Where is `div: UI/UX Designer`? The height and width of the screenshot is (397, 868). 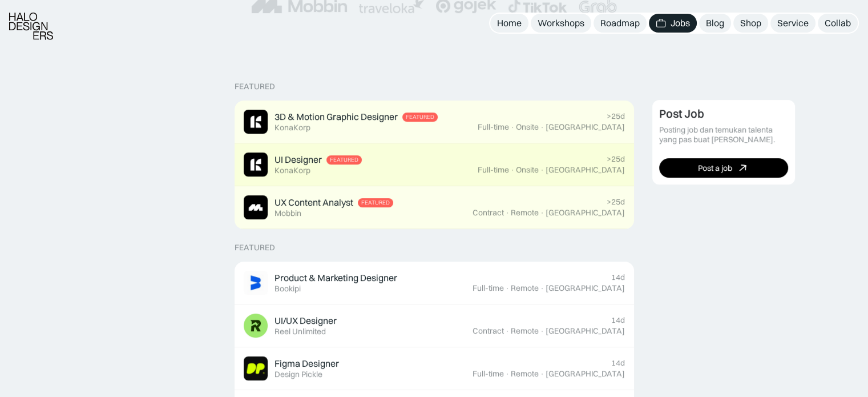
div: UI/UX Designer is located at coordinates (305, 321).